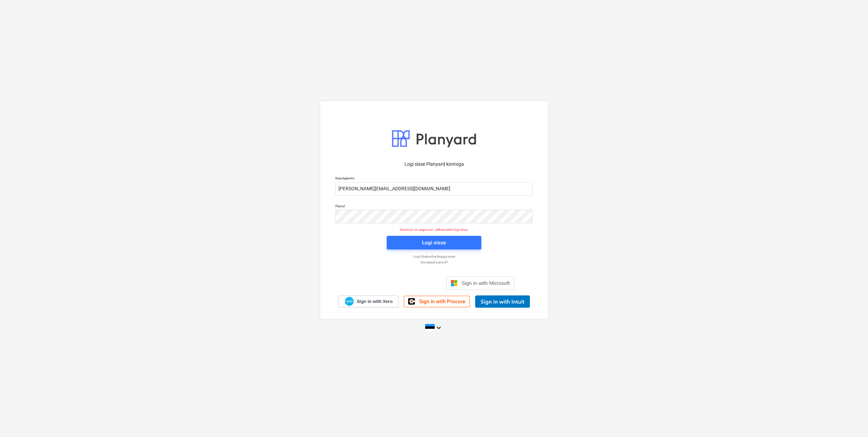 The height and width of the screenshot is (437, 868). I want to click on a: Sign in with Procore, so click(437, 301).